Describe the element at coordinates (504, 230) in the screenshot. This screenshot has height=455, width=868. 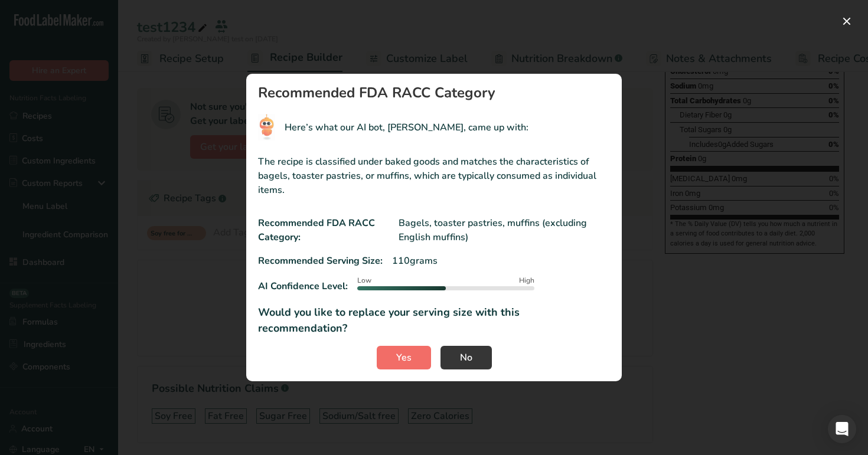
I see `p: Bagels, toaster pastries, muffins (excluding English muffins)` at that location.